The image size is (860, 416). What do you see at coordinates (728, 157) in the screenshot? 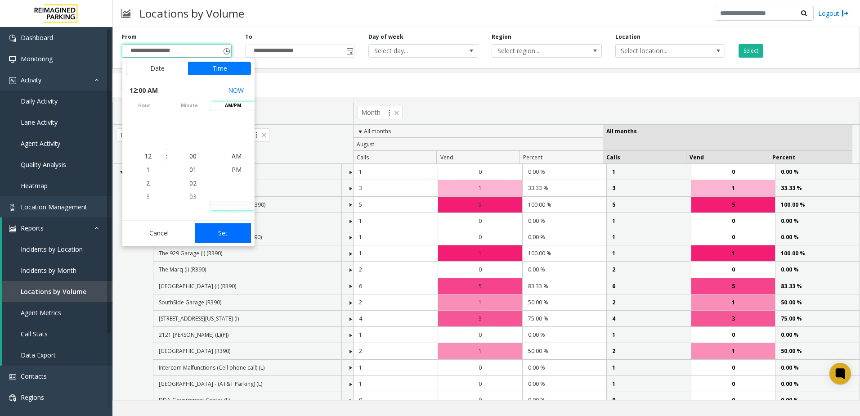
I see `th: Vend` at bounding box center [728, 157].